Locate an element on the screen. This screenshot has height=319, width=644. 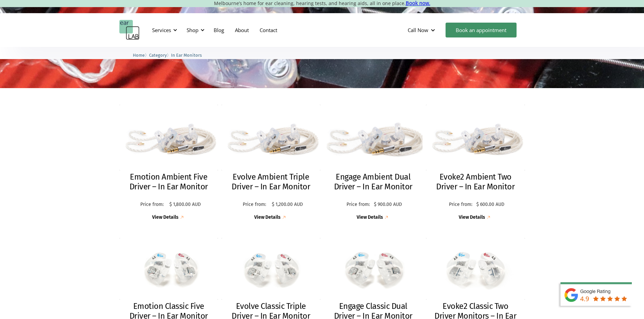
h2: Engage Ambient Dual Driver – In Ear Monitor is located at coordinates (373, 182).